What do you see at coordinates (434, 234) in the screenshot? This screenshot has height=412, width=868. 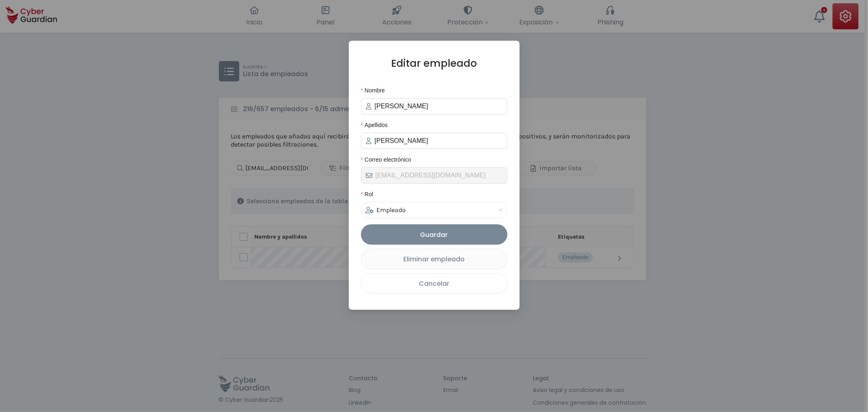 I see `div: Guardar` at bounding box center [434, 234].